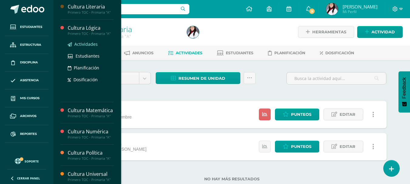 The image size is (410, 184). What do you see at coordinates (383, 32) in the screenshot?
I see `span: Actividad` at bounding box center [383, 32].